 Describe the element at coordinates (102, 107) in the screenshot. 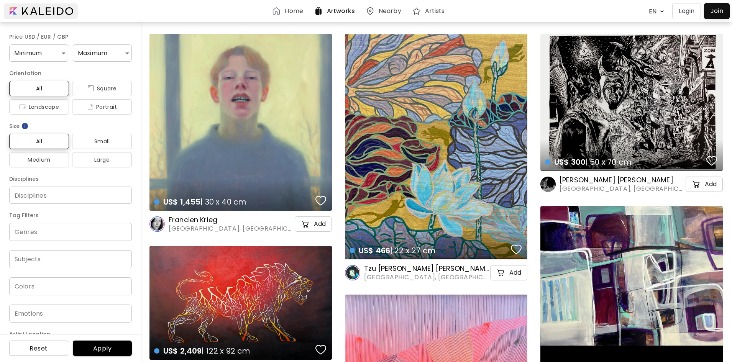

I see `span: Portrait` at that location.